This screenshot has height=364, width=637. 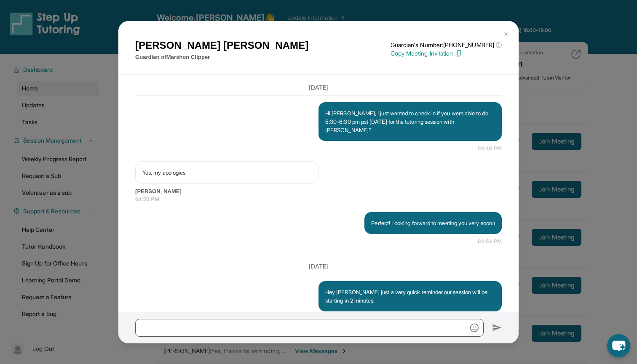 What do you see at coordinates (221, 57) in the screenshot?
I see `p: Guardian of Marshon Clipper` at bounding box center [221, 57].